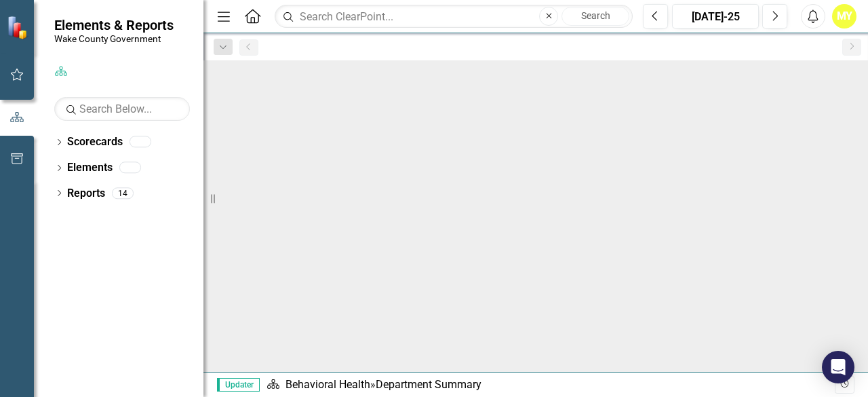 This screenshot has height=397, width=868. I want to click on div: MY, so click(844, 16).